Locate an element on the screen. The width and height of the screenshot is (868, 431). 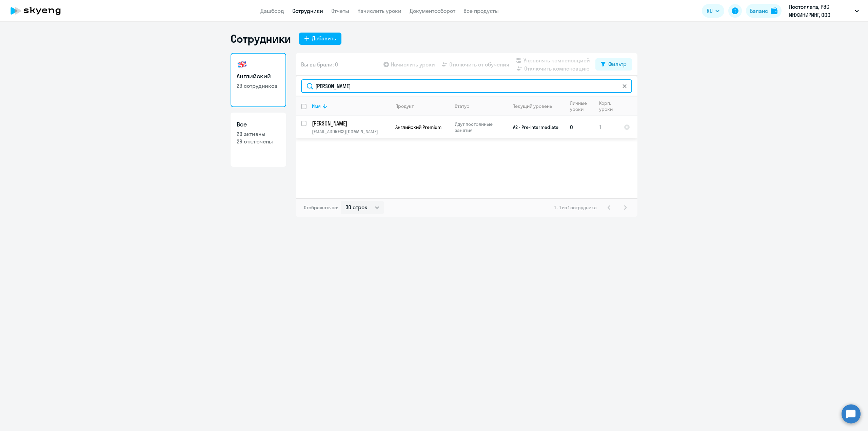
input: Поиск по имени, email, продукту или статусу is located at coordinates (466, 86).